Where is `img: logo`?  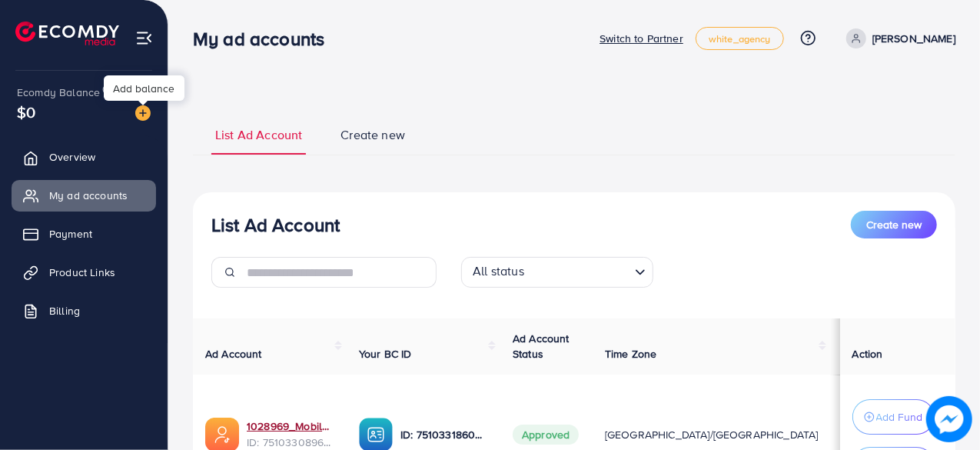 img: logo is located at coordinates (67, 33).